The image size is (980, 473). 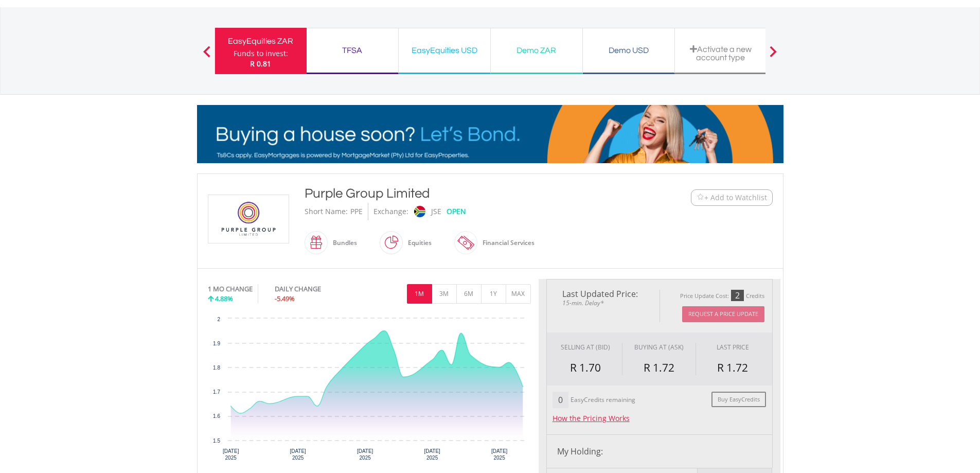 I want to click on img: EQU.ZA.PPE.png, so click(x=248, y=219).